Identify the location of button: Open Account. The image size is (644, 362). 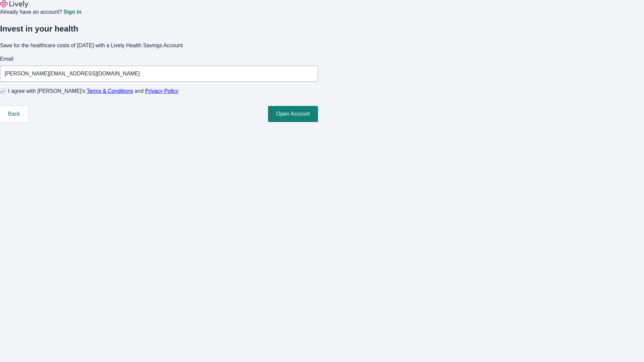
(293, 114).